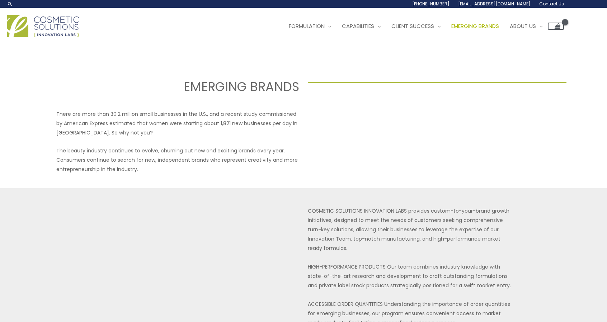 This screenshot has height=322, width=607. I want to click on a: Formulation, so click(310, 26).